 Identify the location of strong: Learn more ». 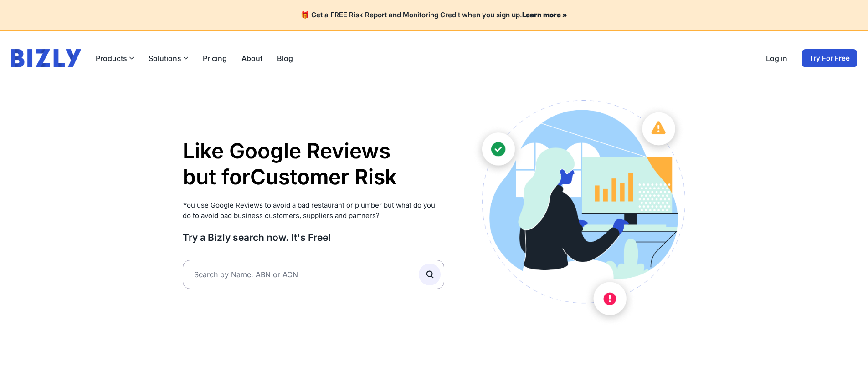
(545, 15).